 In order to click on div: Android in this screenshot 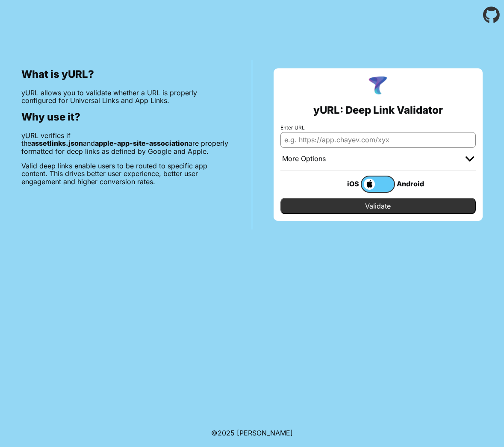, I will do `click(412, 184)`.